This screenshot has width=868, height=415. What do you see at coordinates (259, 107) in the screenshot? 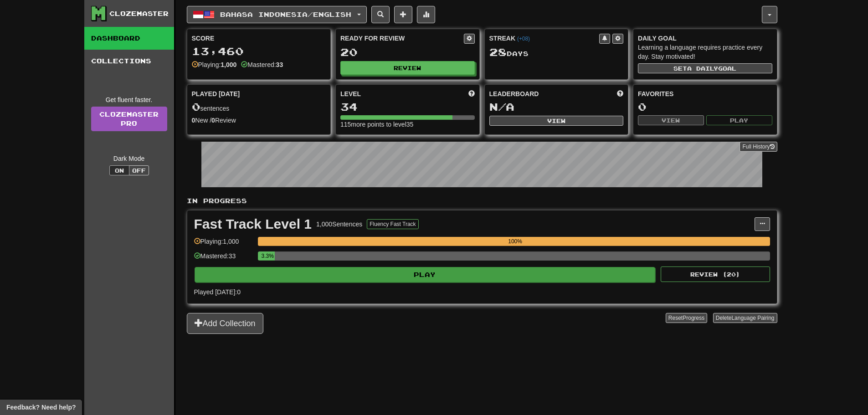
I see `div: sentences` at bounding box center [259, 107].